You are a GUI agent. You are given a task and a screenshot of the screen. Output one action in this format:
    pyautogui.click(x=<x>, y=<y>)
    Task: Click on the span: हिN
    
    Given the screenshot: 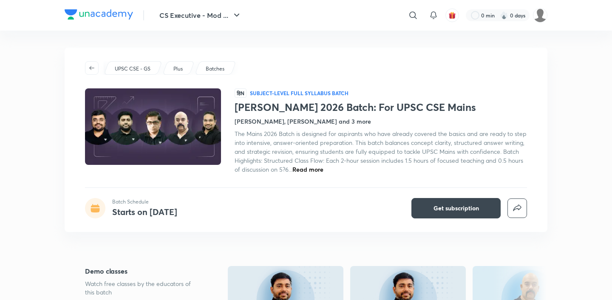 What is the action you would take?
    pyautogui.click(x=241, y=93)
    